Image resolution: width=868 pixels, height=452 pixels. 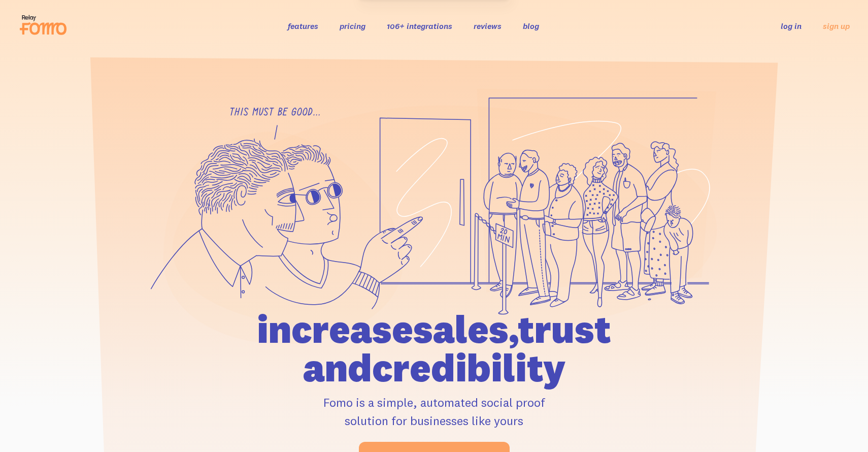 I want to click on a: blog, so click(x=531, y=26).